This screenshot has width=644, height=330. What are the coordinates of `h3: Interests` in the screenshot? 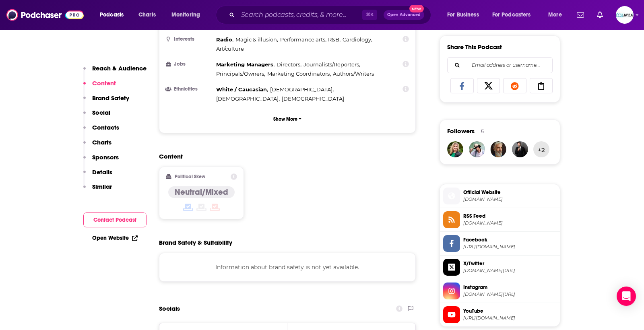 It's located at (189, 39).